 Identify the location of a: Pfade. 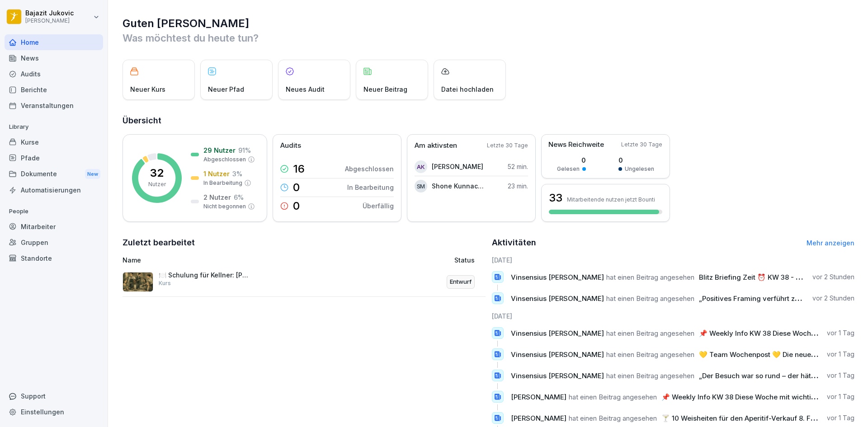
(54, 158).